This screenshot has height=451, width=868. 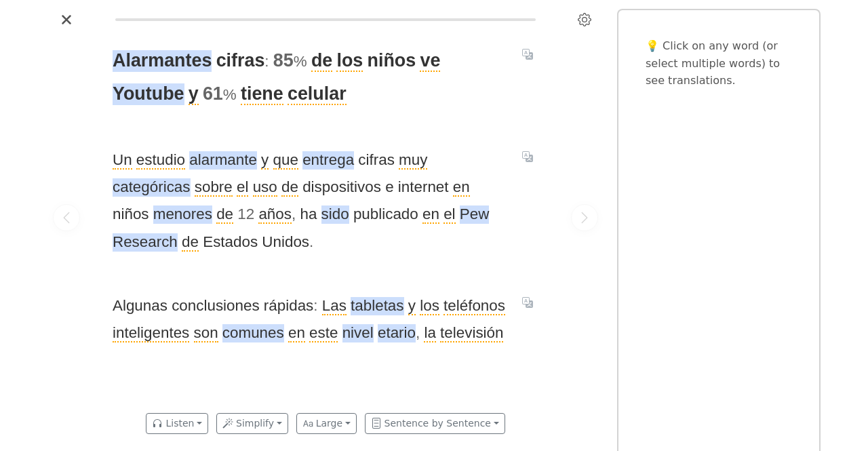 What do you see at coordinates (471, 333) in the screenshot?
I see `span: televisión` at bounding box center [471, 333].